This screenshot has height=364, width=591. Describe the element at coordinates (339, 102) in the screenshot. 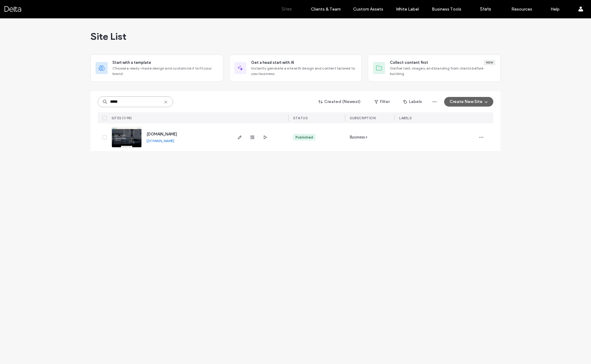

I see `button: Created (Newest)` at that location.